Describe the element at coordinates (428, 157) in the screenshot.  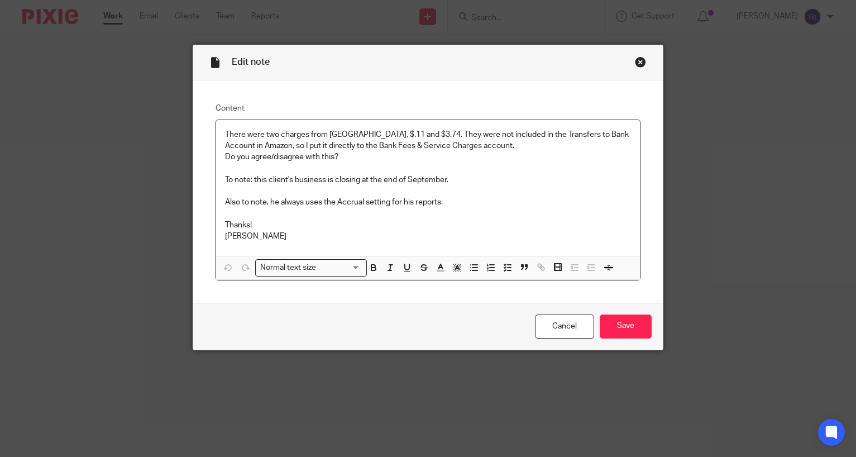
I see `p: Do you agree/disagree with this?` at that location.